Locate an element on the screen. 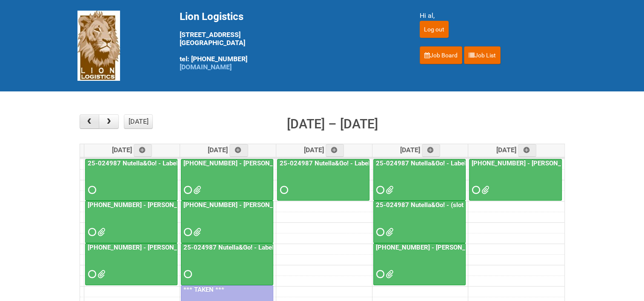 The image size is (644, 301). span: Lion Logistics is located at coordinates (212, 16).